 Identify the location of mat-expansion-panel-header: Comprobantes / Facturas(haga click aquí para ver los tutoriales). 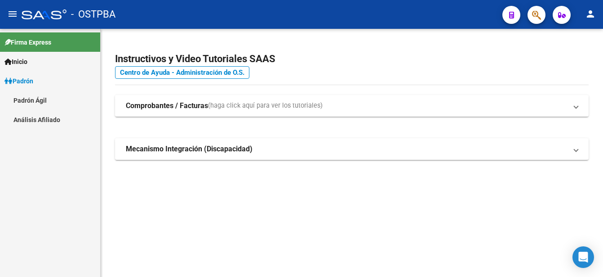
(352, 106).